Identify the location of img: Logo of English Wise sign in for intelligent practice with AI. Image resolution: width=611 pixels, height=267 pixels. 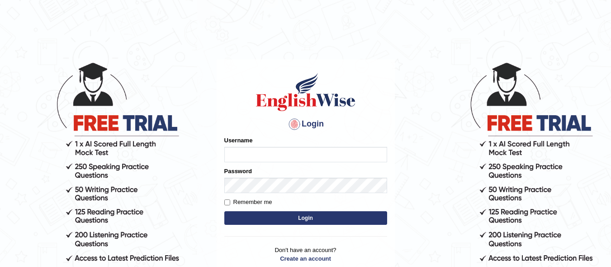
(306, 92).